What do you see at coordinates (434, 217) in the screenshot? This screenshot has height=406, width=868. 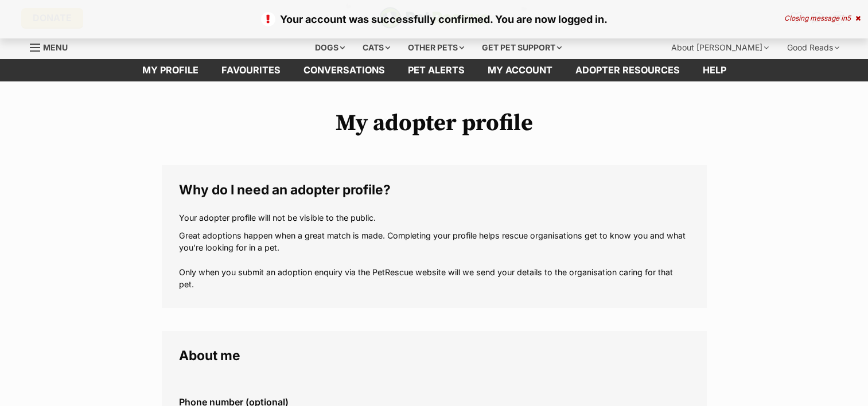 I see `p: Your adopter profile will not be visible to the public.` at bounding box center [434, 217].